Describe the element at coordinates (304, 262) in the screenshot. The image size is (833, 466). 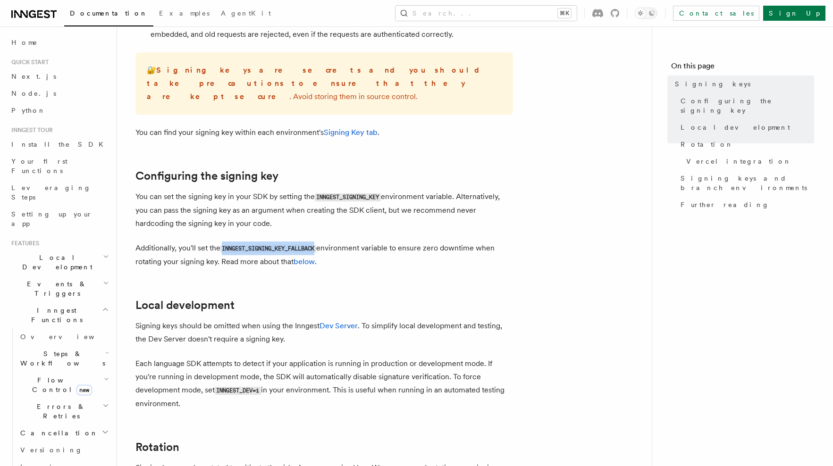
I see `a: below` at that location.